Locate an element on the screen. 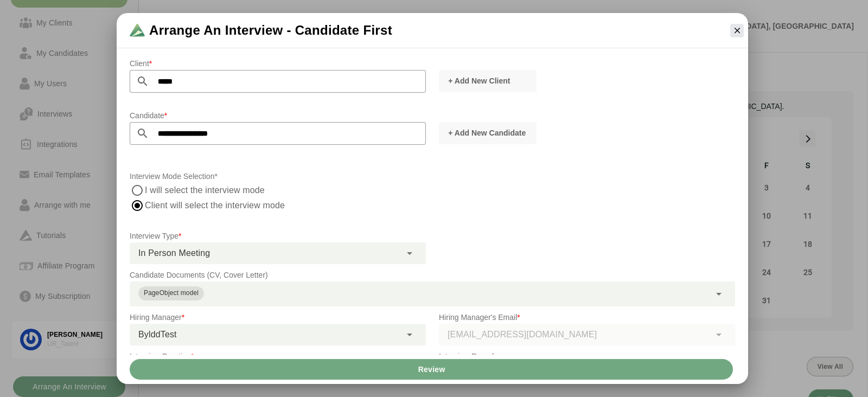 The width and height of the screenshot is (868, 397). div: PageObject model is located at coordinates (171, 294).